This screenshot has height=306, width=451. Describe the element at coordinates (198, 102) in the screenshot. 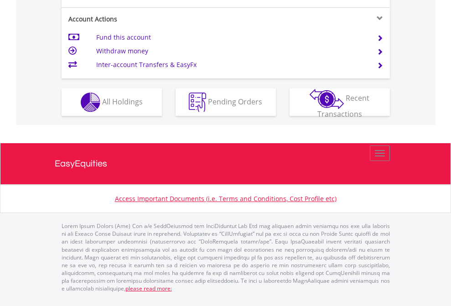

I see `img: pending_instructions-wht.png` at that location.